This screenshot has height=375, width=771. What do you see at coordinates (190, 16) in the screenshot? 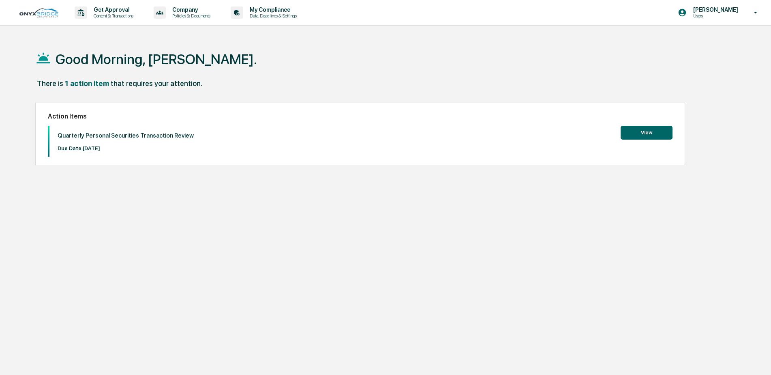
I see `p: Policies & Documents` at bounding box center [190, 16].